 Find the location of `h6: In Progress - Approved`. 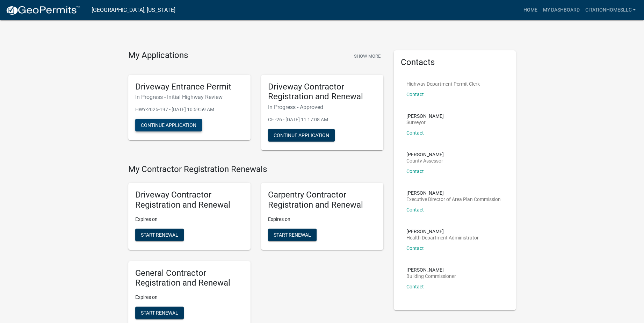

h6: In Progress - Approved is located at coordinates (322, 107).